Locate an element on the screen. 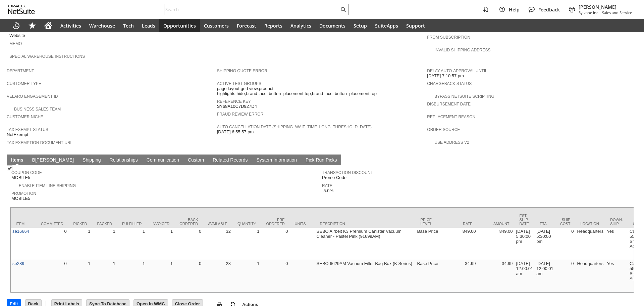 The image size is (644, 306). td: Headquarters is located at coordinates (590, 244).